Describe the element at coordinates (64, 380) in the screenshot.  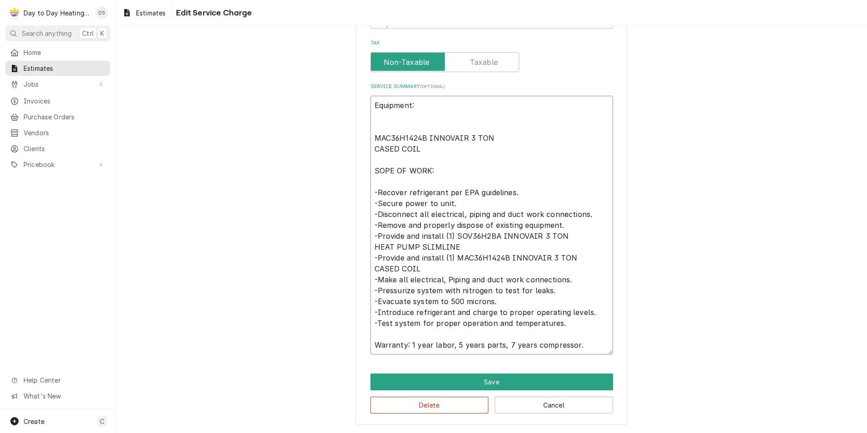
I see `span: Help Center` at that location.